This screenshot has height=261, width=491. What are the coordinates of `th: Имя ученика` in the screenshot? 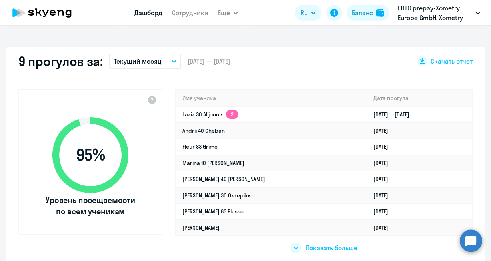 It's located at (272, 98).